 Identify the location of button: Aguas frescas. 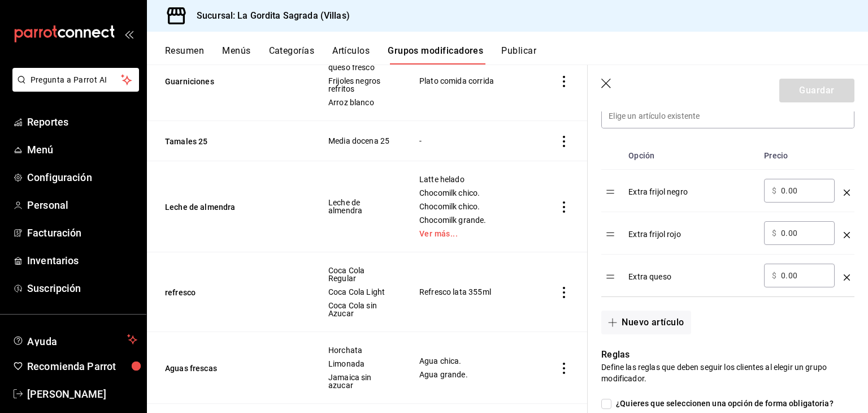
(233, 368).